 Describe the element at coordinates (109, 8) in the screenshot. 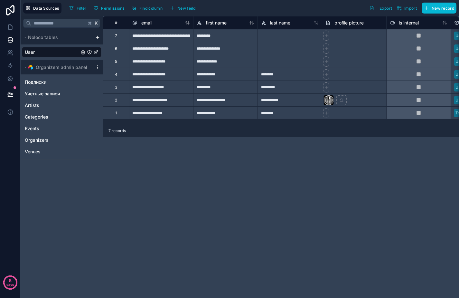

I see `button: Permissions` at that location.